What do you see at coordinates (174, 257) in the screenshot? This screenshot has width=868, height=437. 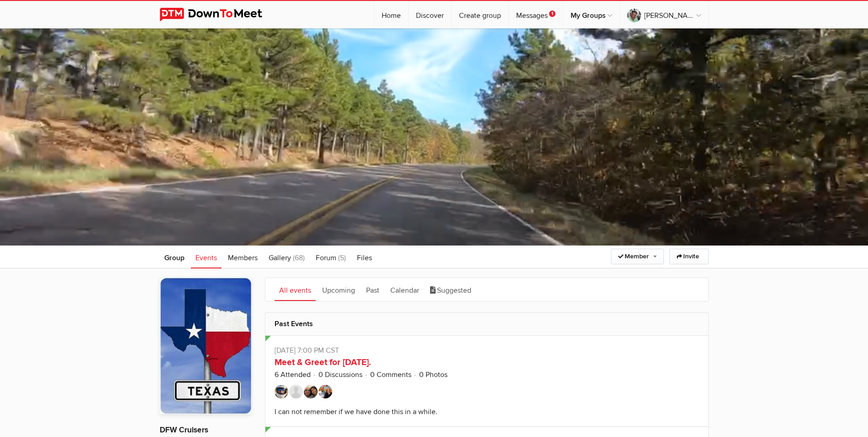 I see `a: Group` at bounding box center [174, 257].